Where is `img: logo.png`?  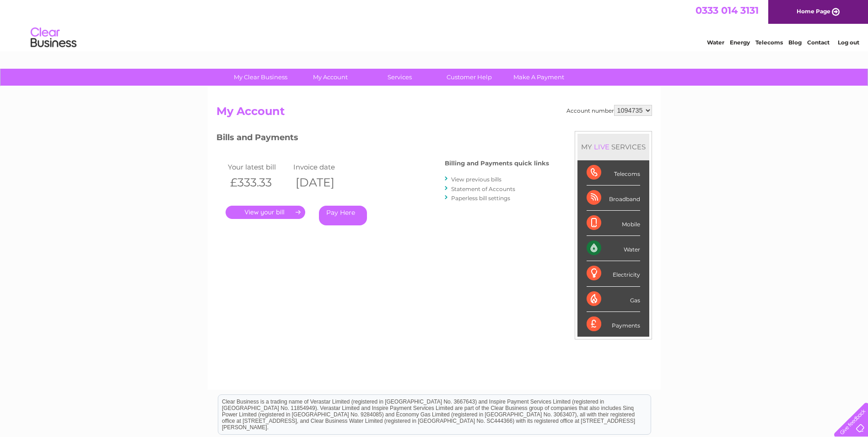
img: logo.png is located at coordinates (53, 37).